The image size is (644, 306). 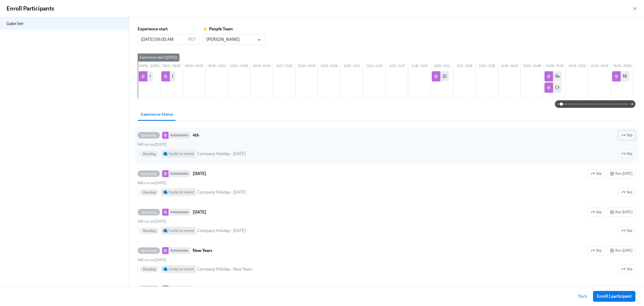 I want to click on div: 01/02 – 01/08, so click(x=532, y=66).